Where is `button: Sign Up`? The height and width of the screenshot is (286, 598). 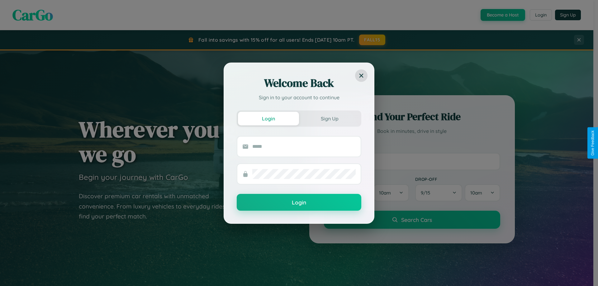
button: Sign Up is located at coordinates (329, 119).